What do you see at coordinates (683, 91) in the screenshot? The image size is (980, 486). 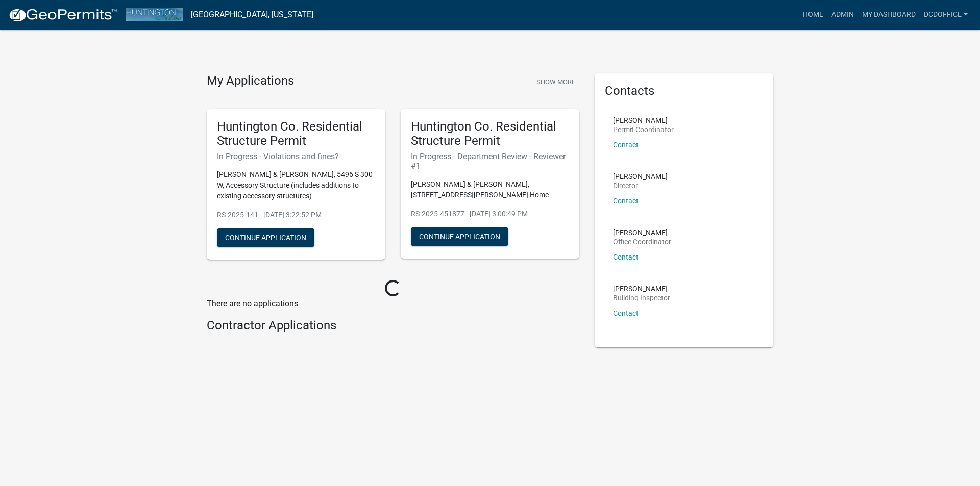 I see `h5: Contacts` at bounding box center [683, 91].